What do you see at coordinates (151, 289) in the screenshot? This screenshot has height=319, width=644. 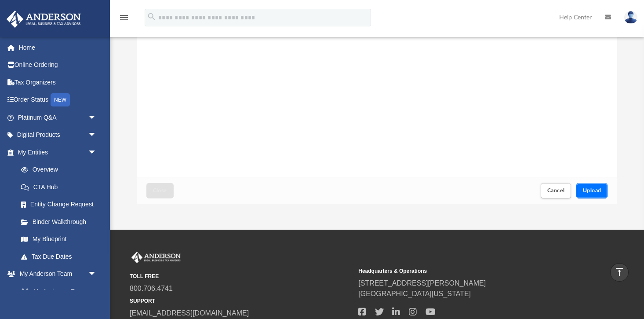 I see `a: 800.706.4741` at bounding box center [151, 289].